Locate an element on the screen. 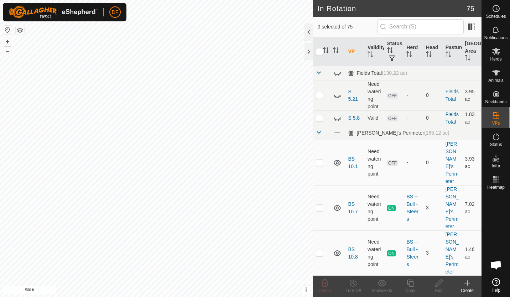  a: S 5.21 is located at coordinates (352, 95).